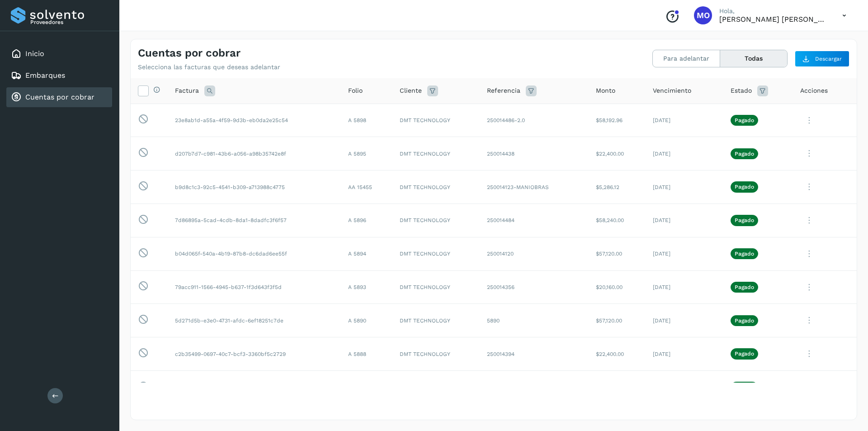 This screenshot has height=431, width=868. I want to click on div: Cuentas por cobrar, so click(59, 97).